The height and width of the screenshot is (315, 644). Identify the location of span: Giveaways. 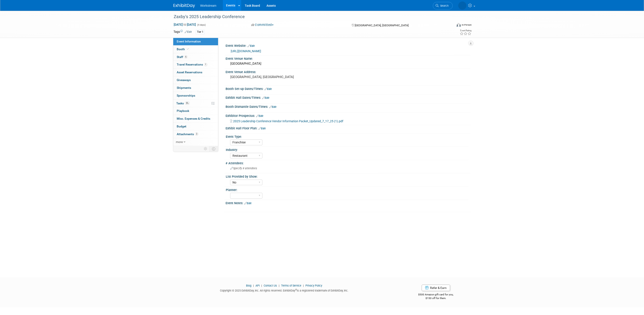
(183, 80).